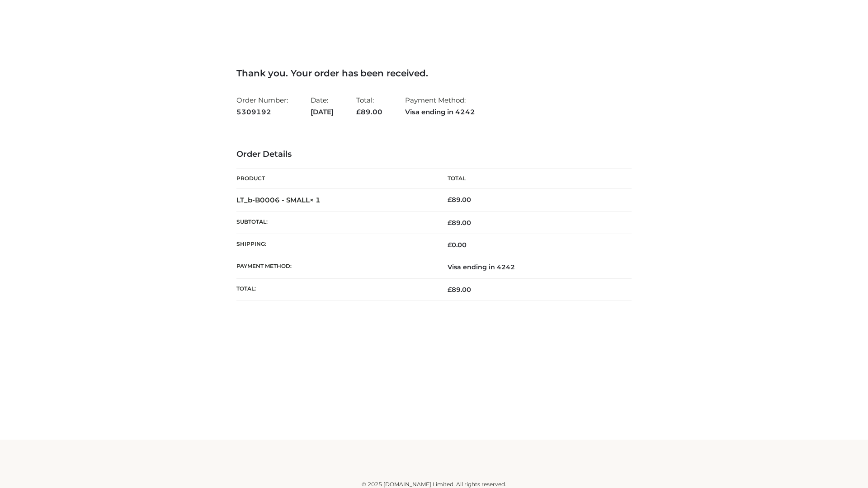 The width and height of the screenshot is (868, 488). Describe the element at coordinates (262, 112) in the screenshot. I see `strong: 5309192` at that location.